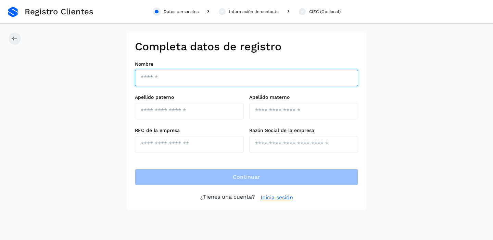 This screenshot has width=493, height=240. Describe the element at coordinates (59, 12) in the screenshot. I see `span: Registro Clientes` at that location.